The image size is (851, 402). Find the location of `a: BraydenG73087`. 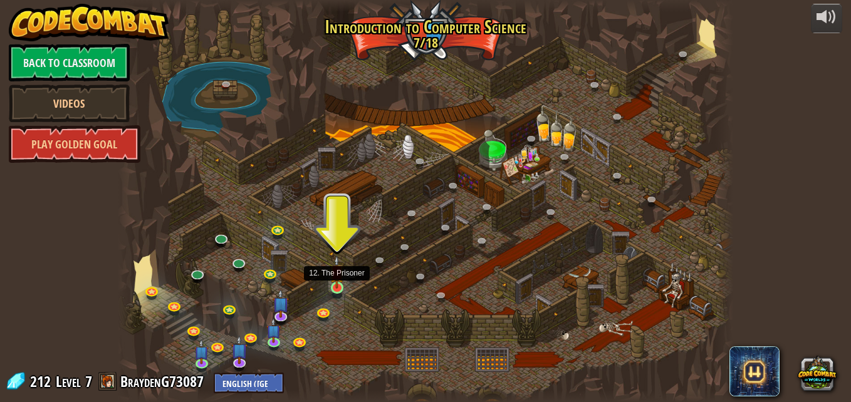

a: BraydenG73087 is located at coordinates (164, 382).